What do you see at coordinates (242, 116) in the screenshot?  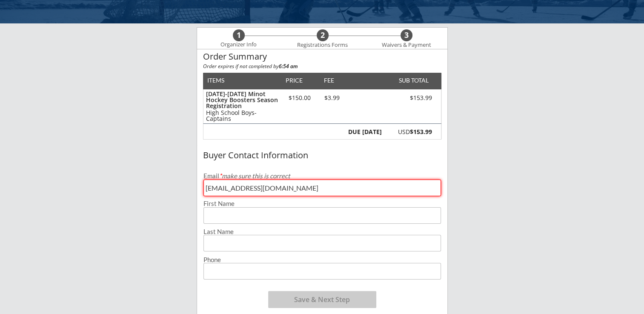 I see `div: High School Boys-Captains` at bounding box center [242, 116].